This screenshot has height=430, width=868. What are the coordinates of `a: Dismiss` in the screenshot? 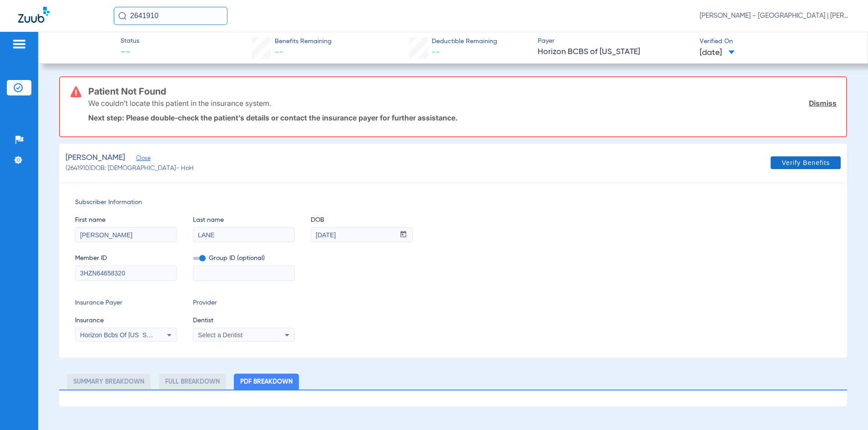 It's located at (822, 103).